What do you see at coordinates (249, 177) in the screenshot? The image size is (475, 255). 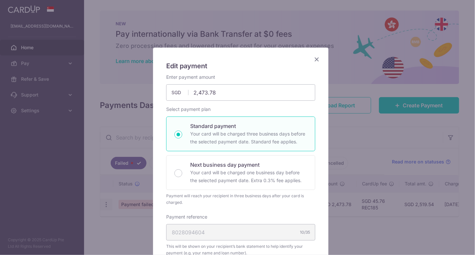 I see `p: Your card will be charged one business day before the selected payment date. Extra 0.3% fee applies.` at bounding box center [249, 177].